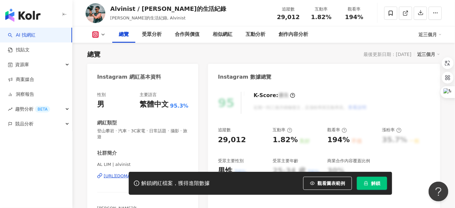 The width and height of the screenshot is (455, 208). What do you see at coordinates (107, 153) in the screenshot?
I see `div: 社群簡介` at bounding box center [107, 153].